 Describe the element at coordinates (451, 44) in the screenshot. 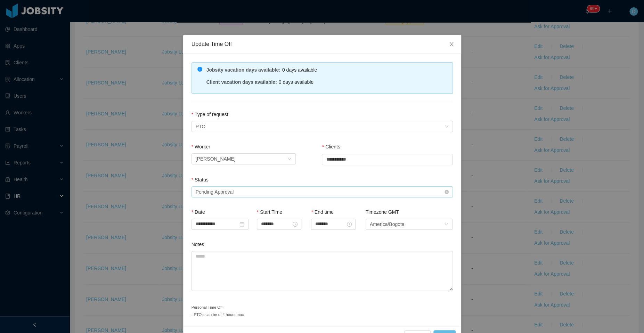

I see `button: Close` at that location.